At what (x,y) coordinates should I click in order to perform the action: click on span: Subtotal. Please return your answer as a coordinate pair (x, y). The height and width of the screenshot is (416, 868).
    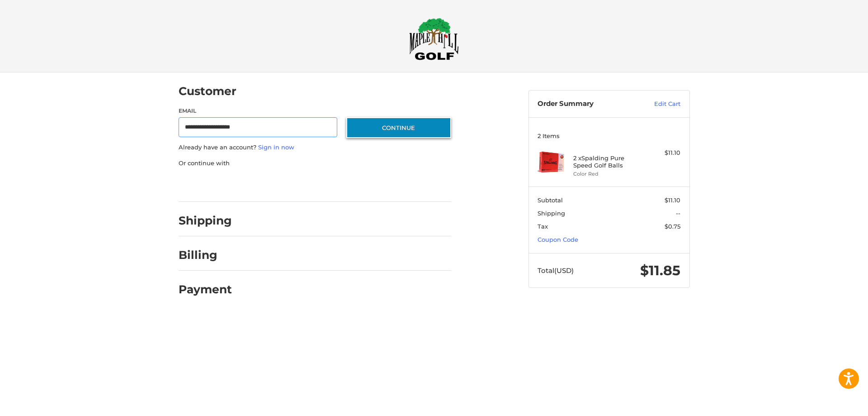
    Looking at the image, I should click on (550, 200).